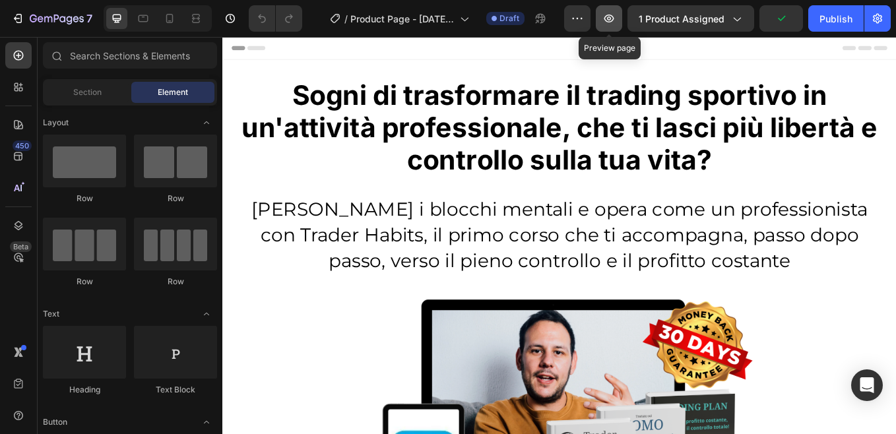 The image size is (896, 434). Describe the element at coordinates (681, 18) in the screenshot. I see `span: 1 product assigned` at that location.